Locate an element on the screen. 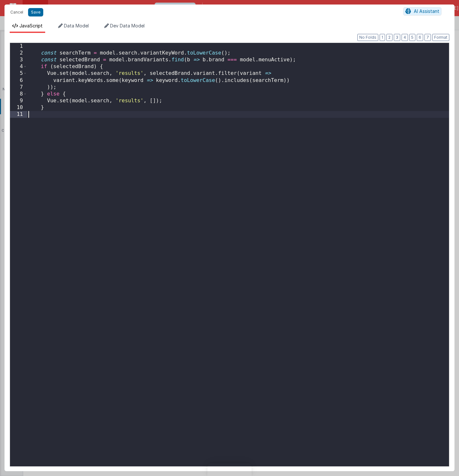 The image size is (459, 476). div: 7 is located at coordinates (18, 87).